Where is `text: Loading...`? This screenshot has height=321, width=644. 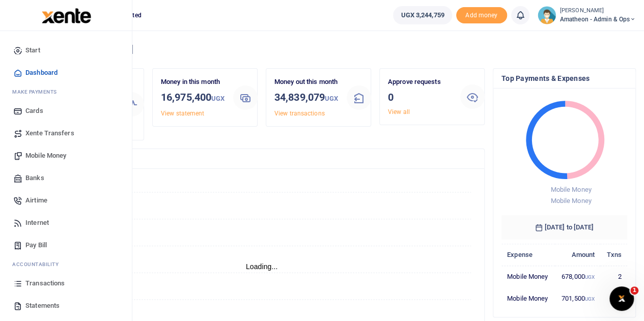
text: Loading... is located at coordinates (262, 267).